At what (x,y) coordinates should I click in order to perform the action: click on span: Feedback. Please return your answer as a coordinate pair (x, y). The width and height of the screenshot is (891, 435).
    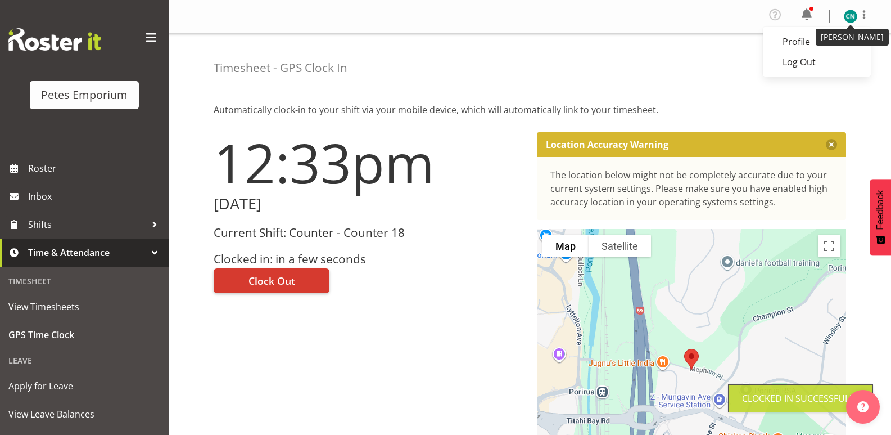
    Looking at the image, I should click on (880, 210).